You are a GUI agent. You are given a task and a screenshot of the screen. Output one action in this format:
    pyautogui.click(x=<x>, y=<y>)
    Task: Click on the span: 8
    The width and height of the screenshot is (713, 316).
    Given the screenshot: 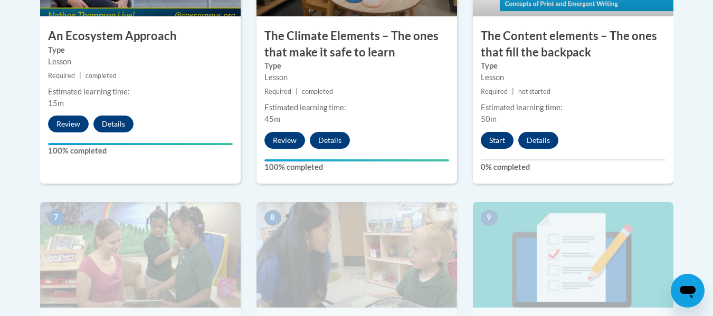 What is the action you would take?
    pyautogui.click(x=273, y=218)
    